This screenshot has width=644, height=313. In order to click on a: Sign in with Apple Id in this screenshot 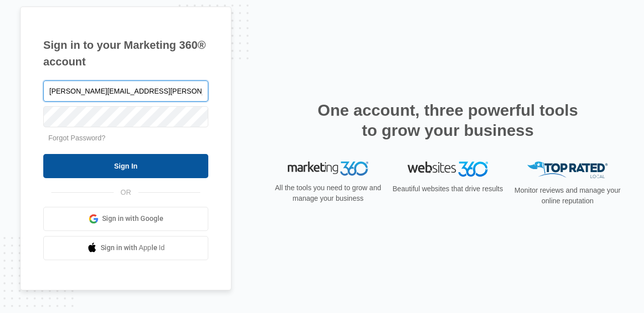, I will do `click(126, 248)`.